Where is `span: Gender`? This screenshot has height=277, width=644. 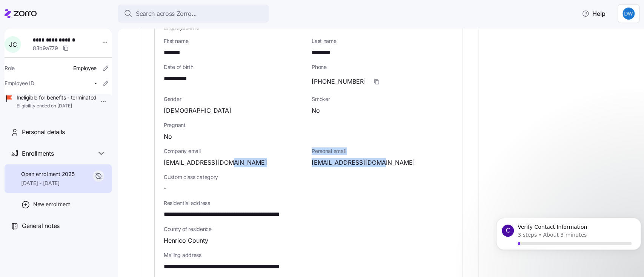 span: Gender is located at coordinates (235, 99).